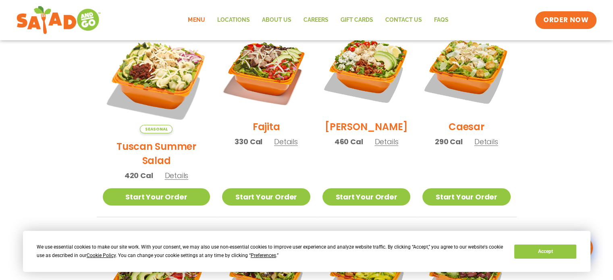  I want to click on a: Careers, so click(315, 20).